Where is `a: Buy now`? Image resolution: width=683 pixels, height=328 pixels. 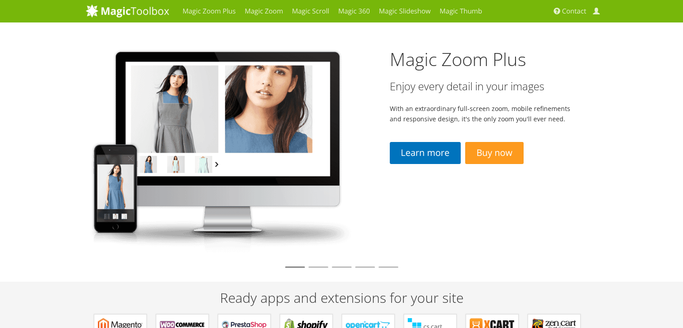
a: Buy now is located at coordinates (495, 153).